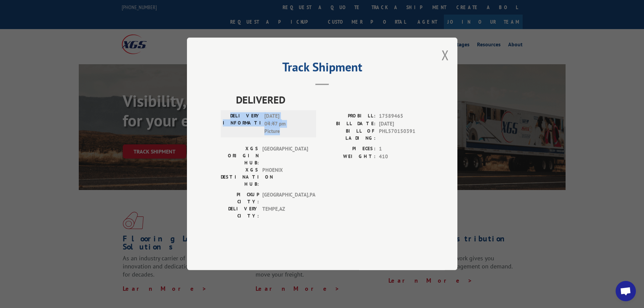 Image resolution: width=644 pixels, height=308 pixels. What do you see at coordinates (349, 149) in the screenshot?
I see `label: PIECES:` at bounding box center [349, 149].